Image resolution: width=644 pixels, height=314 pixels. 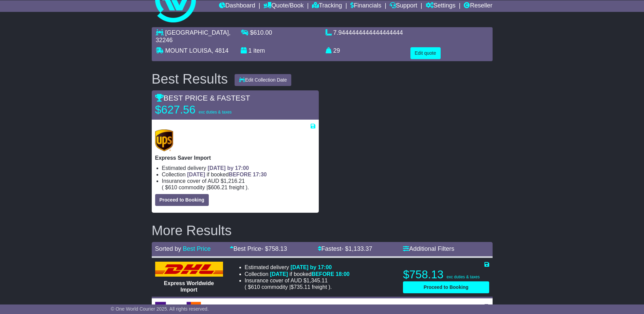 What do you see at coordinates (446, 274) in the screenshot?
I see `p: $758.13` at bounding box center [446, 274].